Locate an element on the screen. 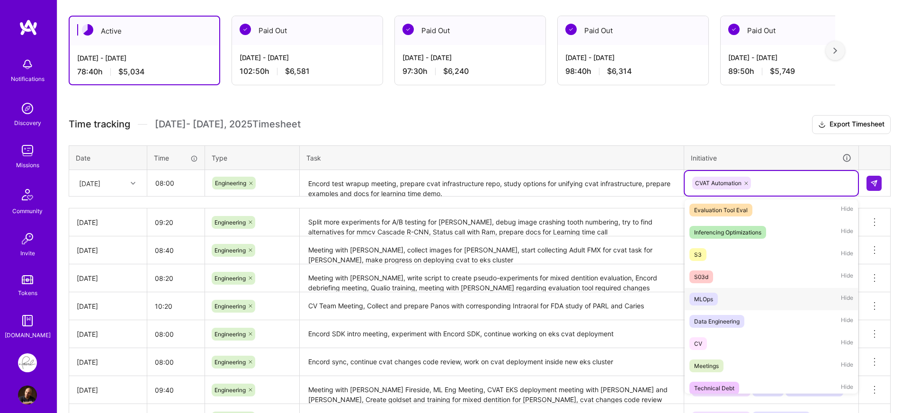 The width and height of the screenshot is (902, 413). img: right is located at coordinates (836, 51).